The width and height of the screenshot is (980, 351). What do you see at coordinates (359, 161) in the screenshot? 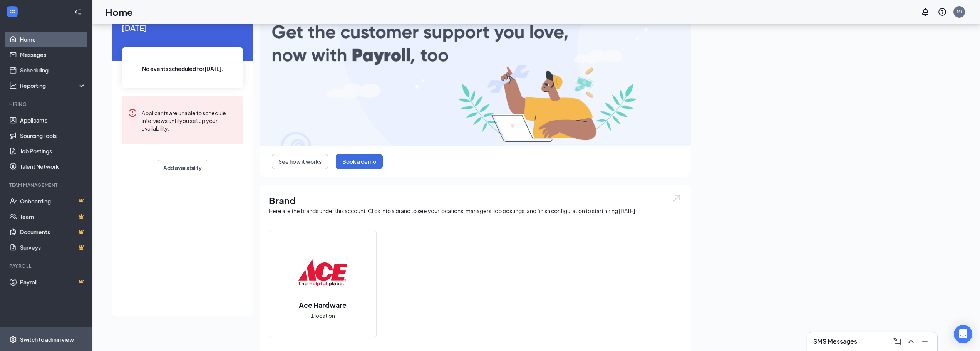
I see `button: Book a demo` at bounding box center [359, 161].